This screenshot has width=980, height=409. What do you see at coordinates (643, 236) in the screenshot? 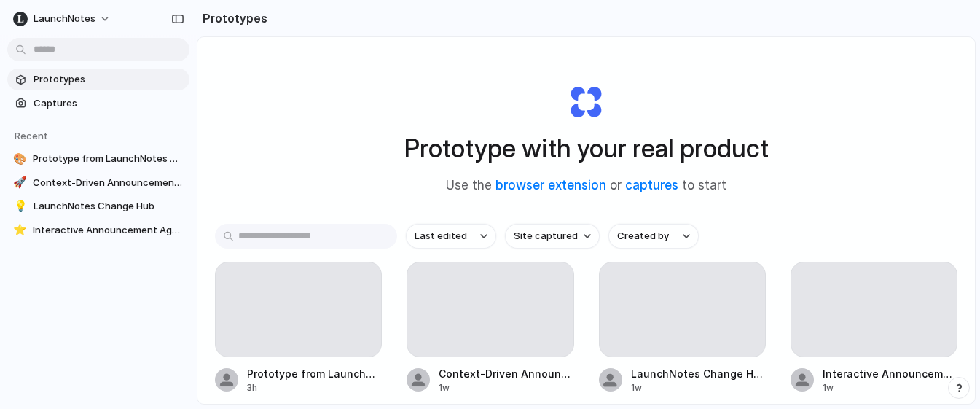
I see `span: Created by` at bounding box center [643, 236].